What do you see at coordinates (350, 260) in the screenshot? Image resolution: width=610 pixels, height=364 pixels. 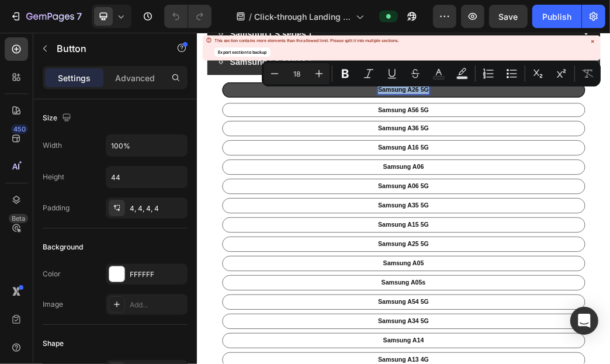 I see `p: Samsung A06 5G` at bounding box center [350, 260].